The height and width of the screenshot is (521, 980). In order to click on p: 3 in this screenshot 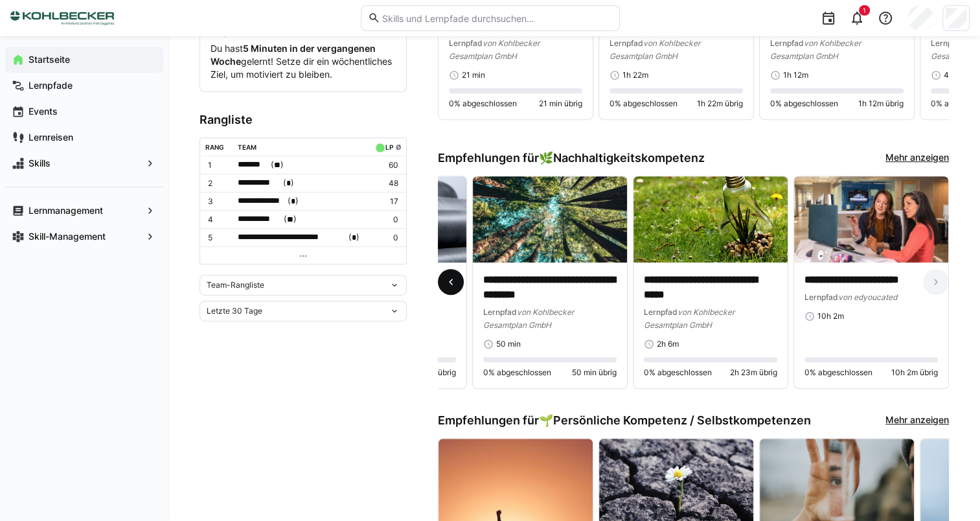, I will do `click(218, 202)`.